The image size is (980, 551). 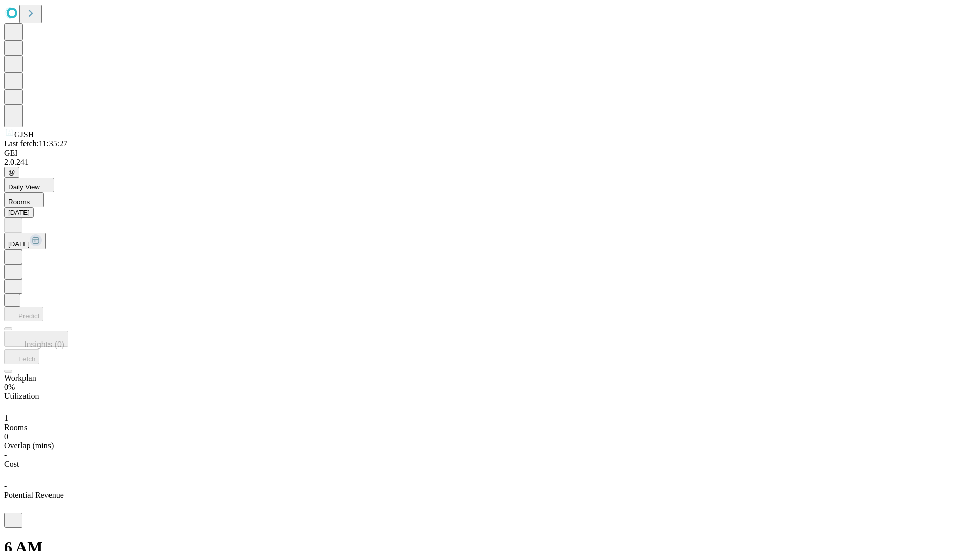 I want to click on span: 0%, so click(x=9, y=387).